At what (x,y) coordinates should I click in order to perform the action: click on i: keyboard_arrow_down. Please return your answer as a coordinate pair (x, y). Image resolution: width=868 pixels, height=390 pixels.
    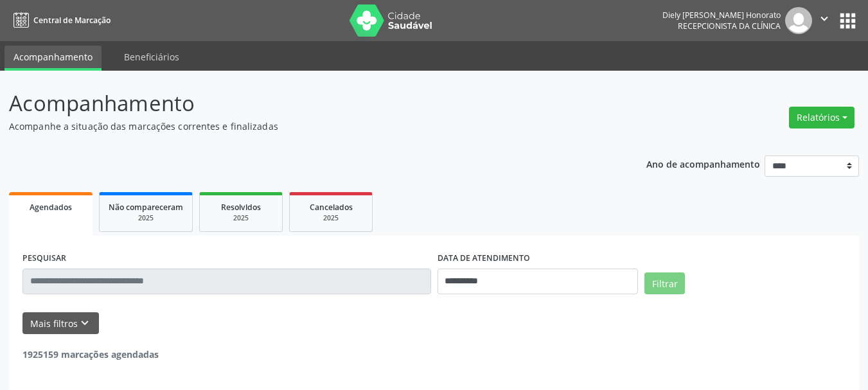
    Looking at the image, I should click on (85, 323).